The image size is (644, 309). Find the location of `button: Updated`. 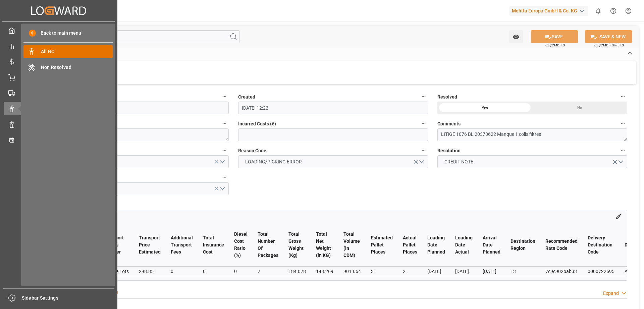

button: Updated is located at coordinates (224, 96).